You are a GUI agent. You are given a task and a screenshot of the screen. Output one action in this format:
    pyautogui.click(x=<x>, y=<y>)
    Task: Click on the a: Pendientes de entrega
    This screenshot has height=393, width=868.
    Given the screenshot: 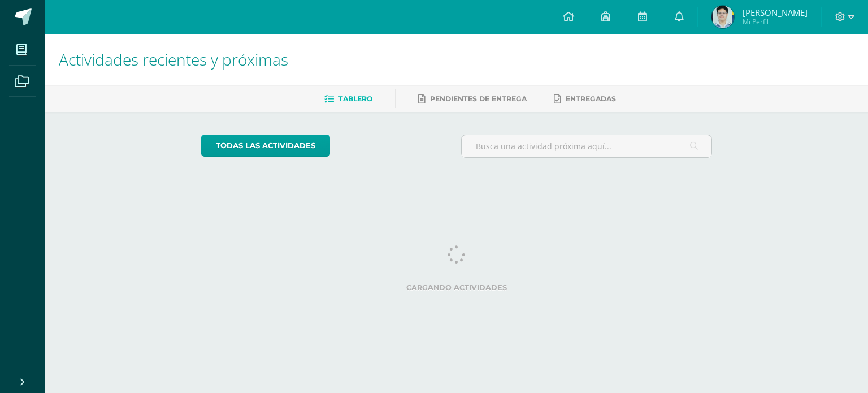 What is the action you would take?
    pyautogui.click(x=473, y=99)
    